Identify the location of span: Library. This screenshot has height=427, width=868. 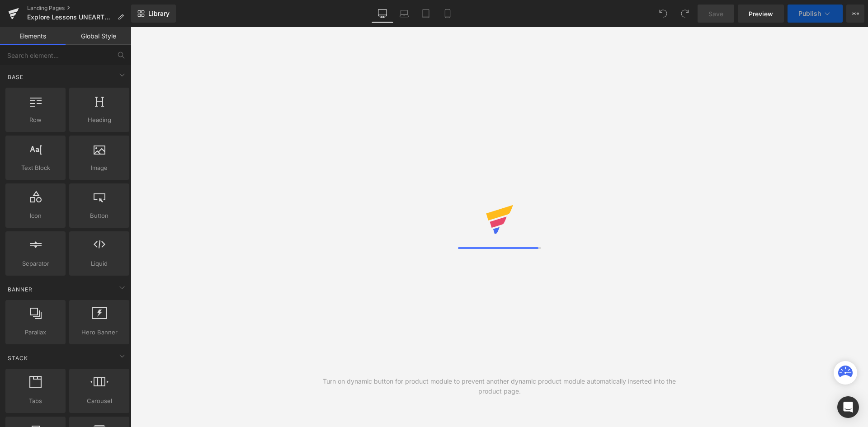
(159, 14).